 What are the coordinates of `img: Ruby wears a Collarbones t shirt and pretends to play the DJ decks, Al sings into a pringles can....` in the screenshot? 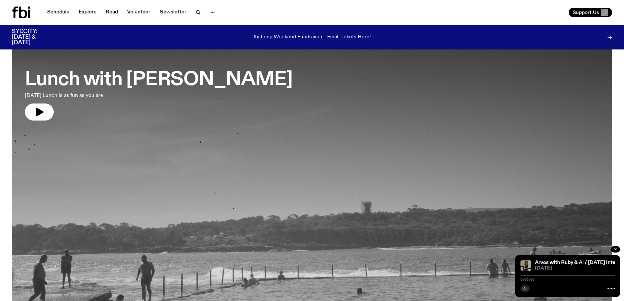 It's located at (526, 266).